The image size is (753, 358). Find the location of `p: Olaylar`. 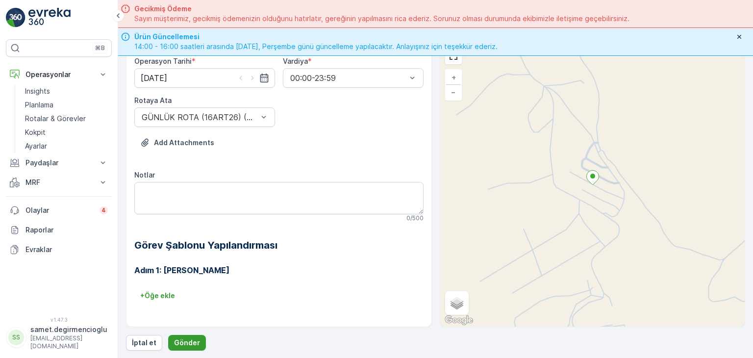

p: Olaylar is located at coordinates (59, 210).